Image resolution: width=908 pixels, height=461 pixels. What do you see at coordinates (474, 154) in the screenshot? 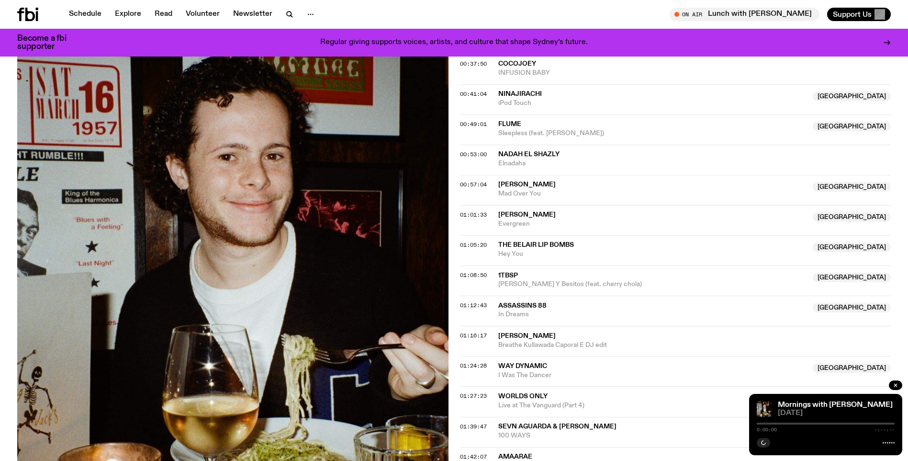
I see `button: 00:53:00` at bounding box center [474, 154].